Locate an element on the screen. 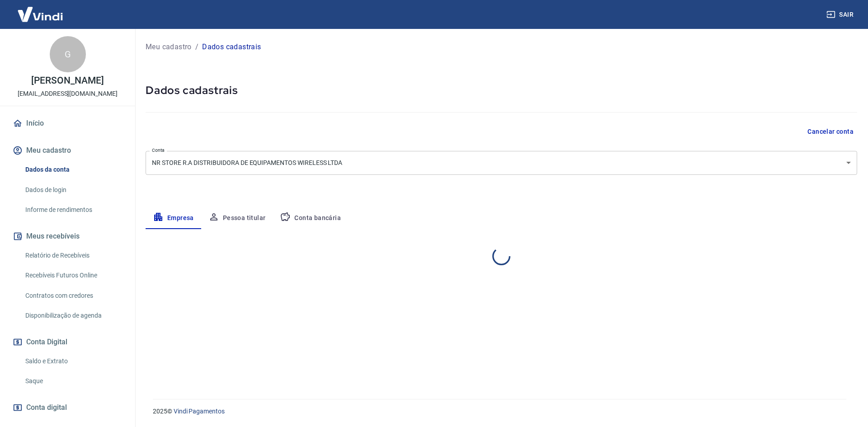 This screenshot has width=868, height=427. a: Recebíveis Futuros Online is located at coordinates (73, 276).